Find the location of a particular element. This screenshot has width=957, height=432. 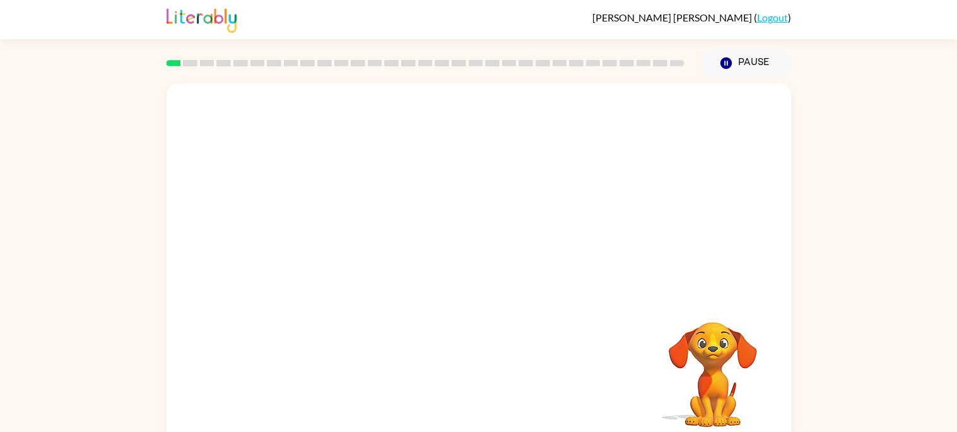

img: Literably is located at coordinates (201, 19).